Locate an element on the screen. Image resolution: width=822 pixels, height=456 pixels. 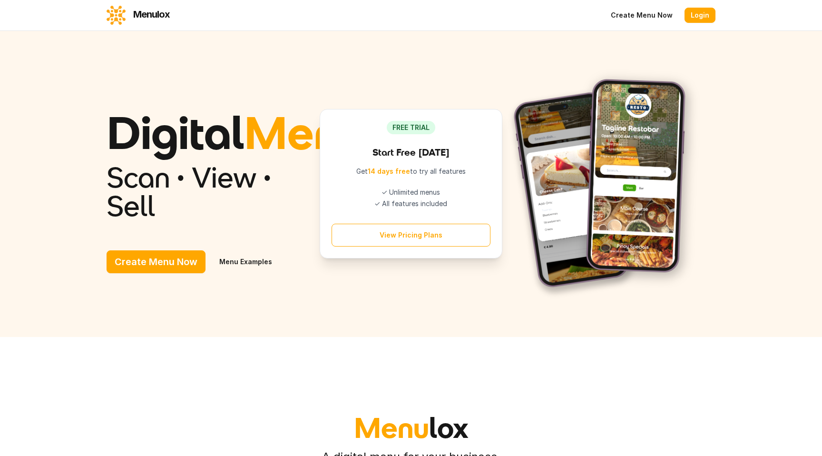
img: logo is located at coordinates (116, 15).